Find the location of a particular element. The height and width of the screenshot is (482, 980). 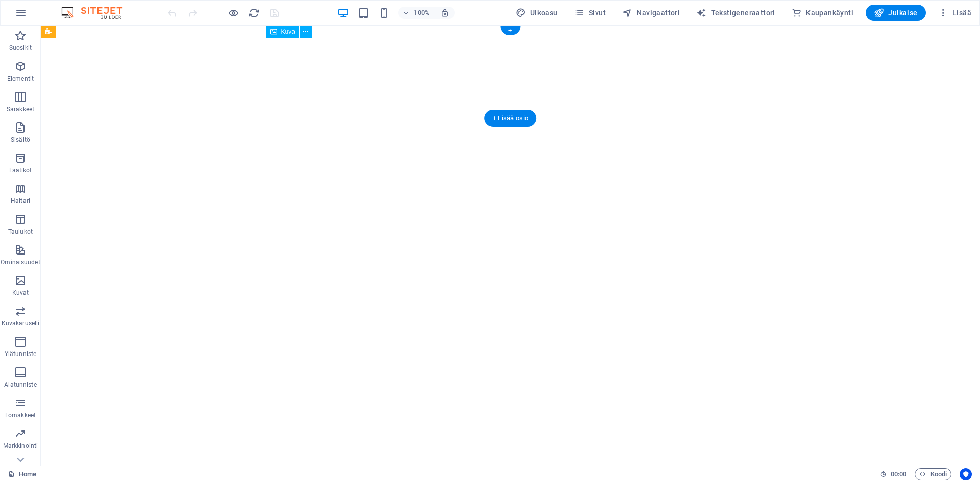

button: Ulkoasu is located at coordinates (536, 13).